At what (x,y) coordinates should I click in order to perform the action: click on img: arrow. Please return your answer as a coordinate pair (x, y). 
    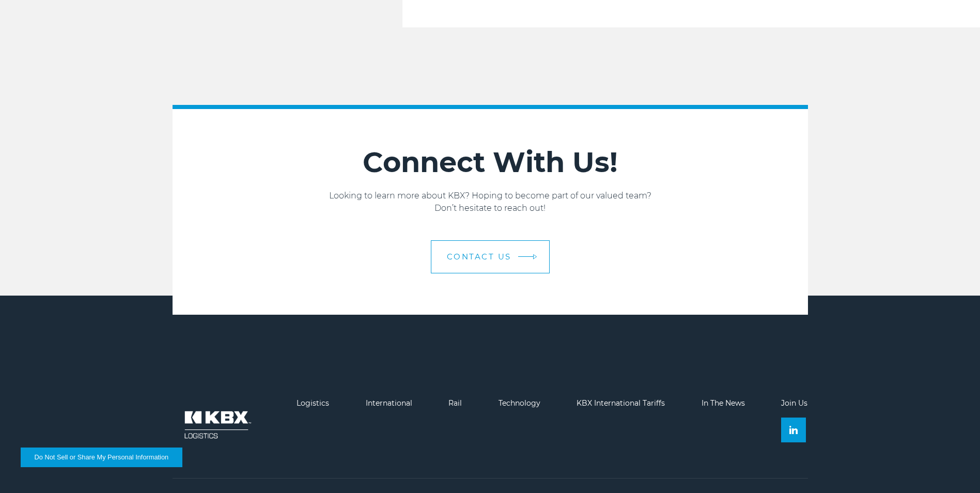
    Looking at the image, I should click on (535, 256).